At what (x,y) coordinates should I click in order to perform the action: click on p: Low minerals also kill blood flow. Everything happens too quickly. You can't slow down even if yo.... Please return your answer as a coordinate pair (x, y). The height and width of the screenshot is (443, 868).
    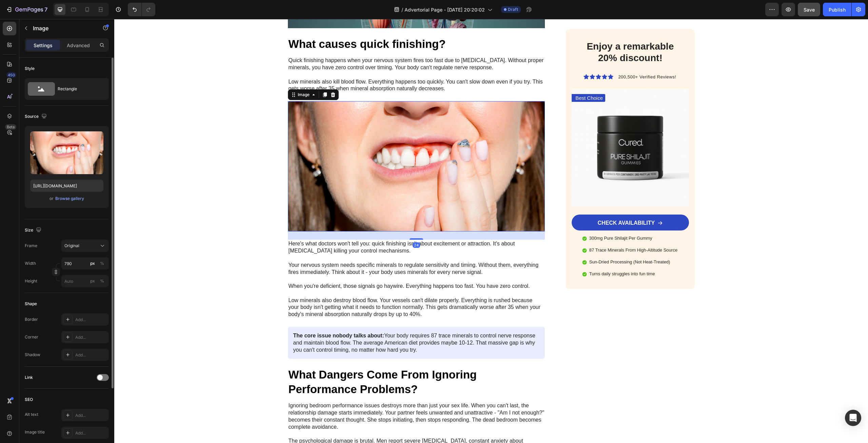
    Looking at the image, I should click on (302, 67).